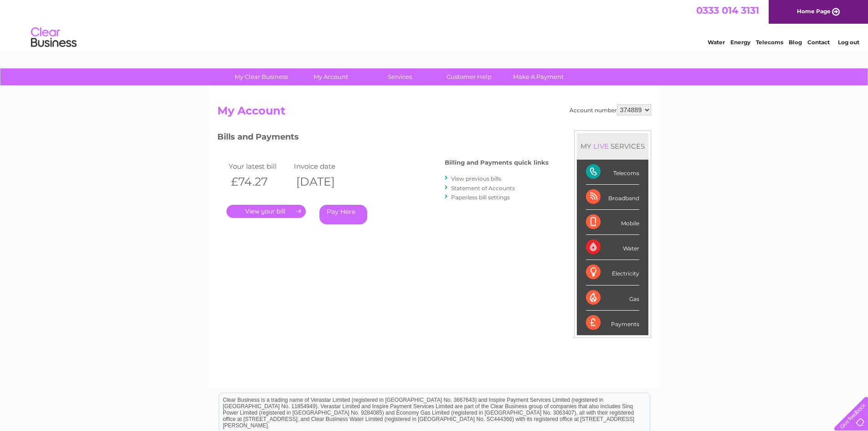 Image resolution: width=868 pixels, height=431 pixels. Describe the element at coordinates (383, 138) in the screenshot. I see `h3: Bills and Payments` at that location.